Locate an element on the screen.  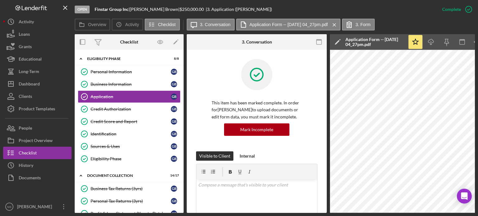
a: IdentificationGB is located at coordinates (129, 134).